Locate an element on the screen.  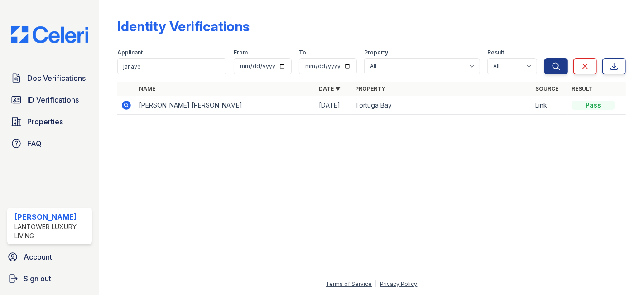
a: Result is located at coordinates (582, 88).